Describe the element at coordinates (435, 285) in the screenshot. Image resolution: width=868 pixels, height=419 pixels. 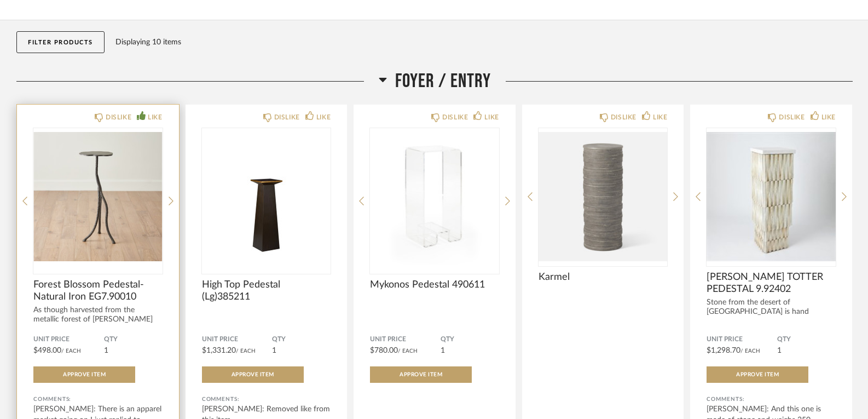
I see `span: Mykonos Pedestal 490611` at that location.